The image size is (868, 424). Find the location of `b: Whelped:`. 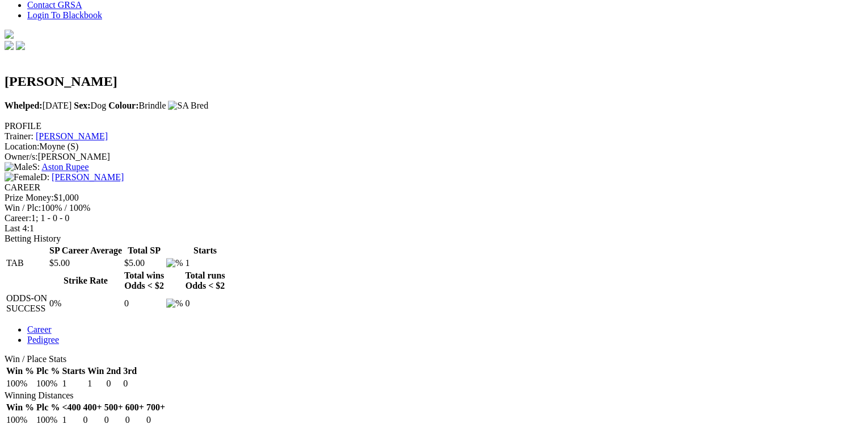

b: Whelped: is located at coordinates (24, 105).